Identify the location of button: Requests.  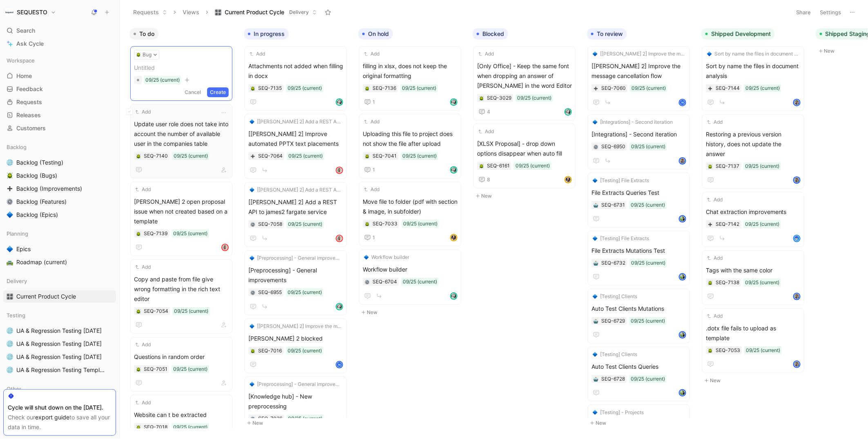
(150, 12).